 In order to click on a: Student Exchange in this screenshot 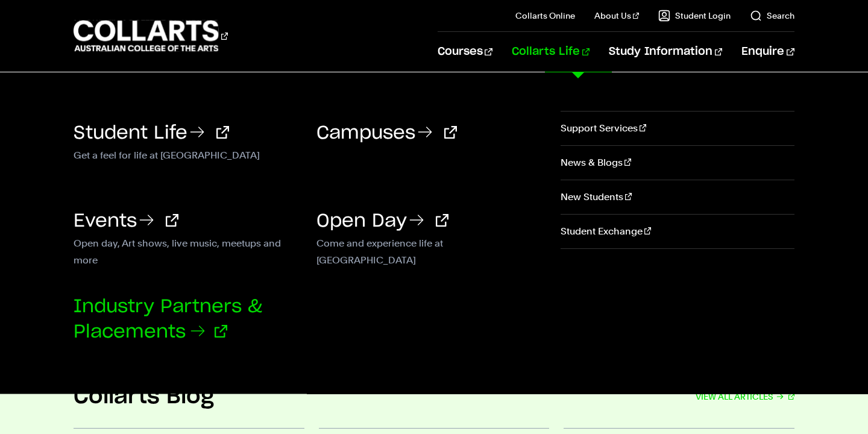, I will do `click(677, 232)`.